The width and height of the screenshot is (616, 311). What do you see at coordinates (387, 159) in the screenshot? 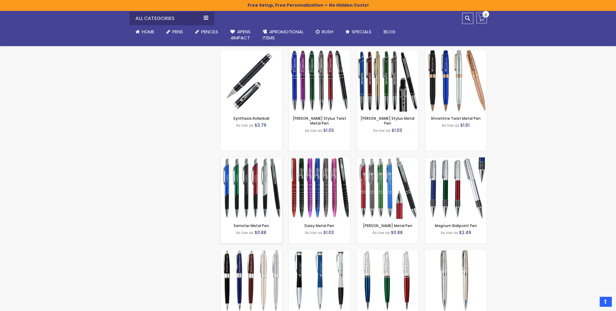
I see `a: Harris Metal Pen` at bounding box center [387, 159].